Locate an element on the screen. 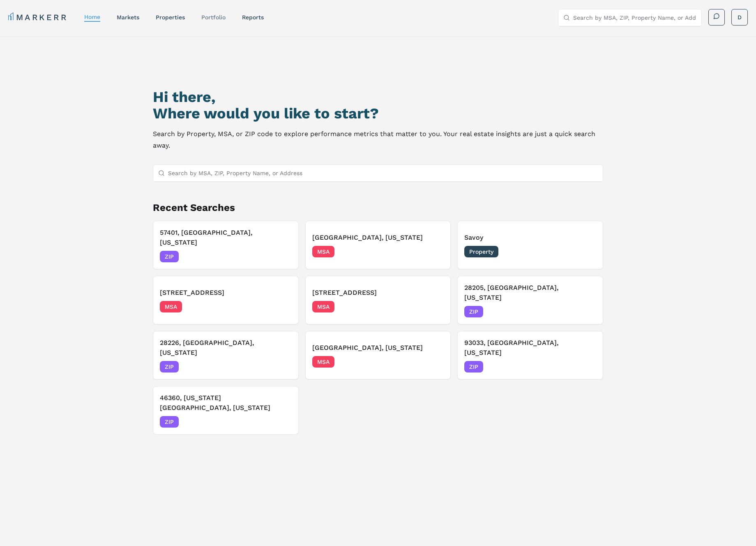  h1: Hi there, is located at coordinates (378, 97).